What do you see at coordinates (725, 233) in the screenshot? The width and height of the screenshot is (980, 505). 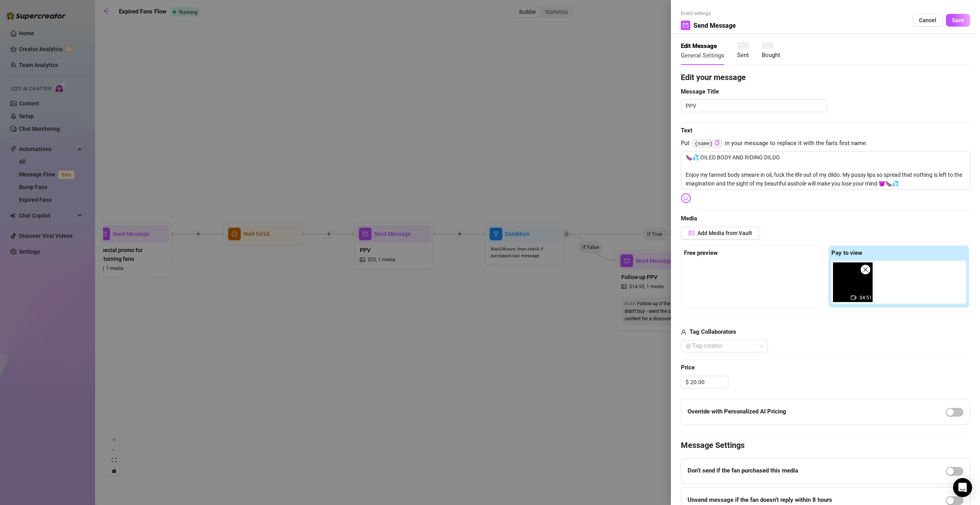 I see `span: Add Media from Vault` at bounding box center [725, 233].